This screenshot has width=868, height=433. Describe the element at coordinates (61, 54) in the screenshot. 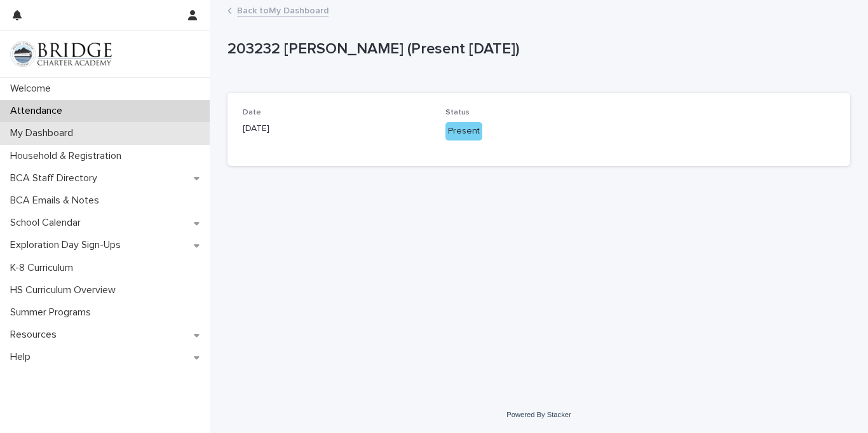

I see `img: V1C1m3IdTEidaUdm9Hs0` at that location.